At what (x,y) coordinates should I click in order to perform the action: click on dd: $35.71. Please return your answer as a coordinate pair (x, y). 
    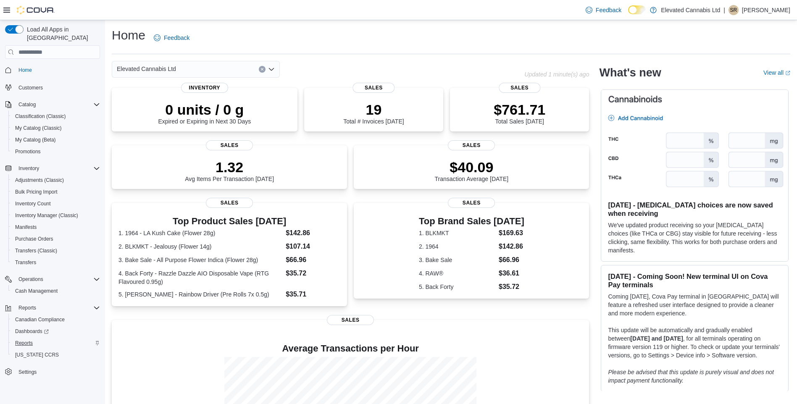
    Looking at the image, I should click on (313, 295).